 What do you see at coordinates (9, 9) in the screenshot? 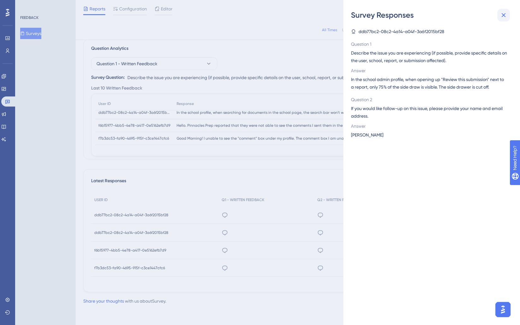
I see `img: launcher-image-alternative-text` at bounding box center [9, 9].